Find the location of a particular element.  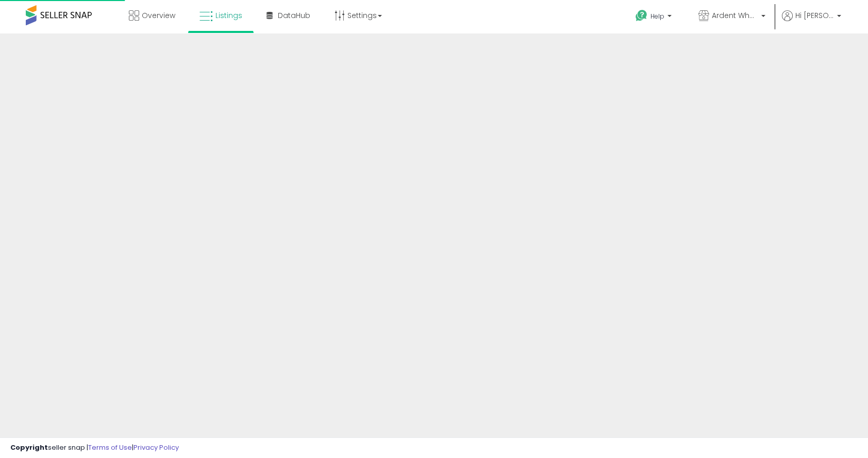

div: seller snap | | is located at coordinates (94, 447).